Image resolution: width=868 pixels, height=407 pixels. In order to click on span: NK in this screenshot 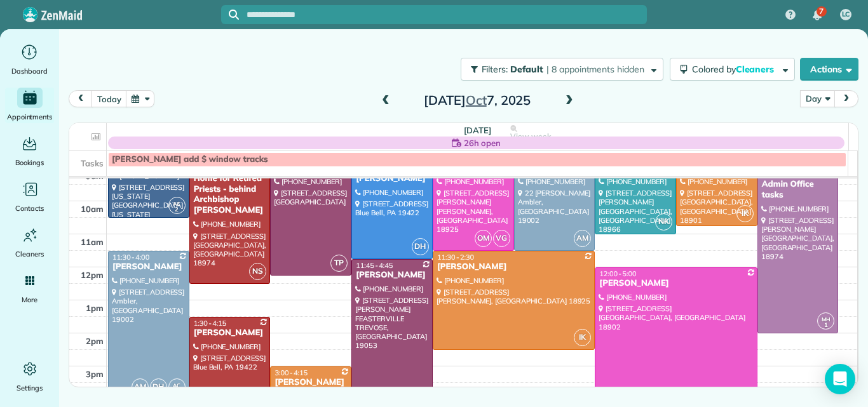, I will do `click(663, 222)`.